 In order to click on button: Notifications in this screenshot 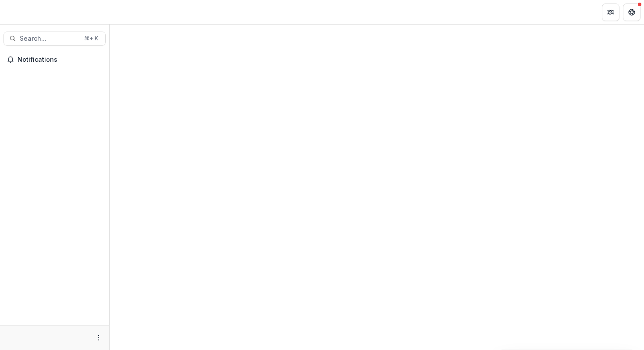, I will do `click(54, 59)`.